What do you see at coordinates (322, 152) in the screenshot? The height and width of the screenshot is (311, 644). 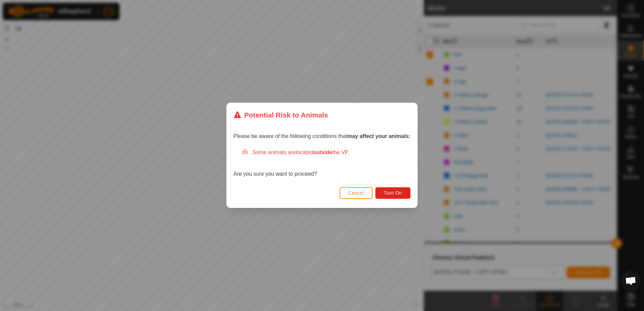 I see `span: located the VP.` at bounding box center [322, 152].